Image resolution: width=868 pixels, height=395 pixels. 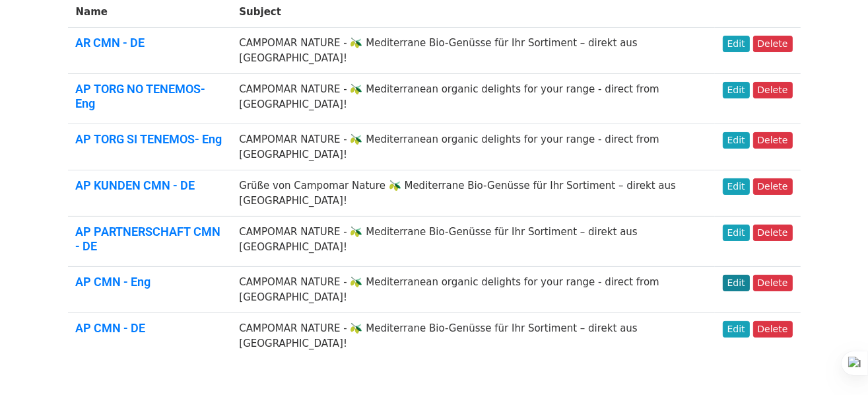 I want to click on a: AP TORG NO TENEMOS- Eng, so click(x=141, y=96).